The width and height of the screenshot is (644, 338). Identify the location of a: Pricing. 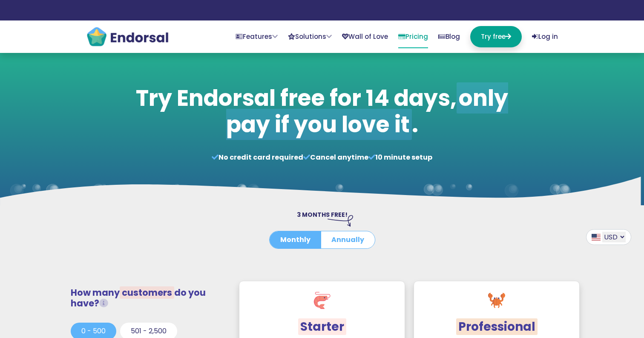
(413, 37).